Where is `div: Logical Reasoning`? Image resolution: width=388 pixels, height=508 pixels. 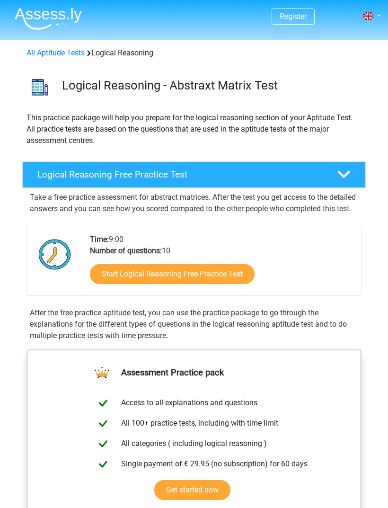 div: Logical Reasoning is located at coordinates (194, 53).